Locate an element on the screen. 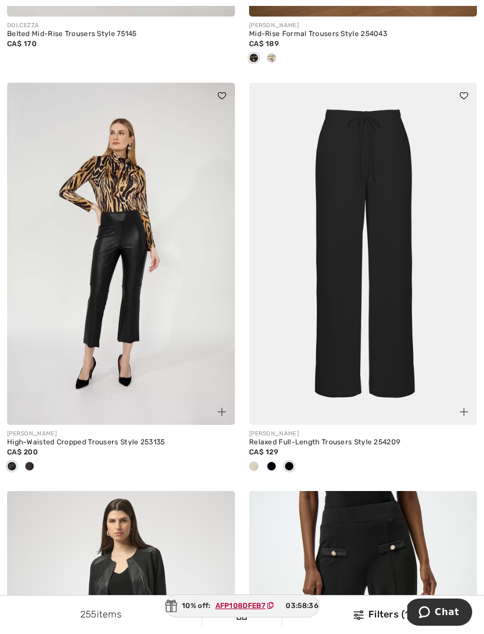  span: CA$ 200 is located at coordinates (22, 452).